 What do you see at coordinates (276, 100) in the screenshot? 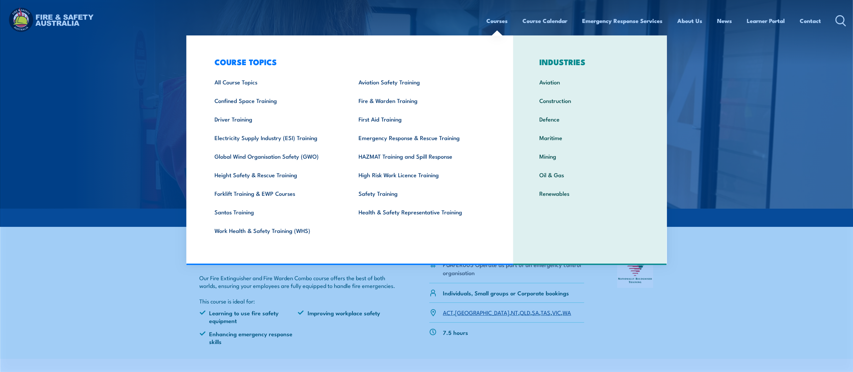
I see `a: Confined Space Training` at bounding box center [276, 100].